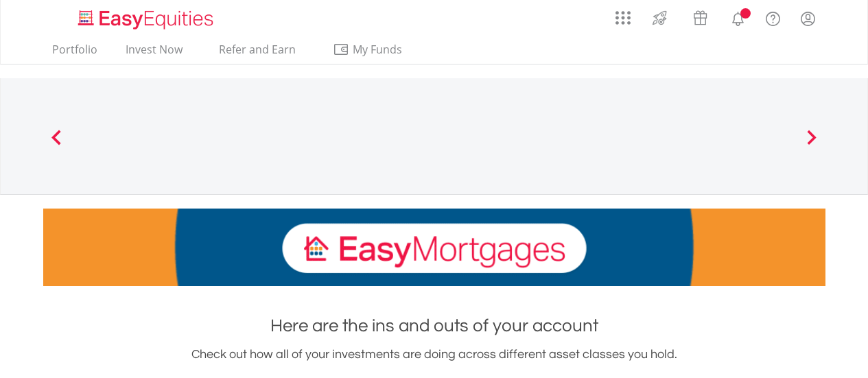 The width and height of the screenshot is (868, 378). What do you see at coordinates (808, 18) in the screenshot?
I see `a: My Profile` at bounding box center [808, 18].